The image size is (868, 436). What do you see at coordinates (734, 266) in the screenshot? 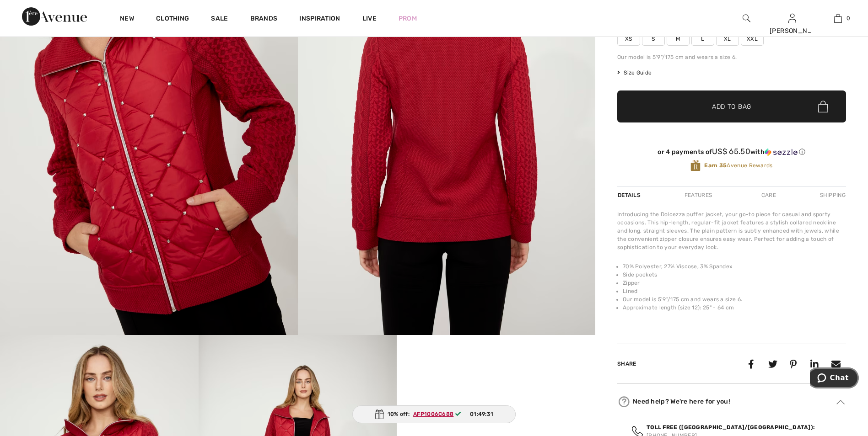
I see `li: 70% Polyester, 27% Viscose, 3% Spandex` at bounding box center [734, 266].